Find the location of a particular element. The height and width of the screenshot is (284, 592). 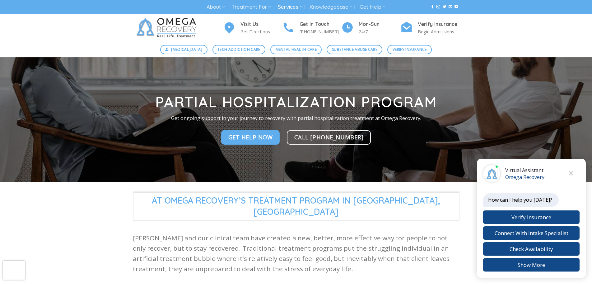

a: Mental Health Care is located at coordinates (296, 50).